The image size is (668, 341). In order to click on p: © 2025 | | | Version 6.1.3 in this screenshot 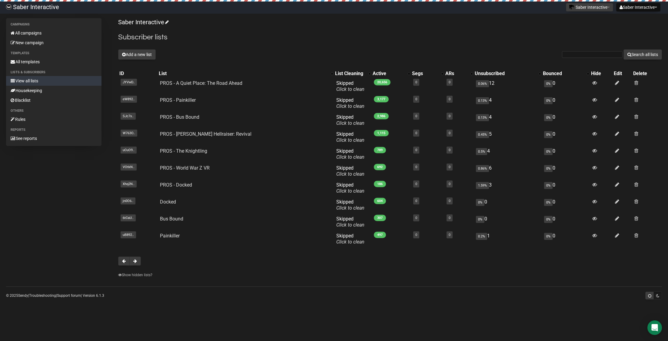, I will do `click(55, 296)`.